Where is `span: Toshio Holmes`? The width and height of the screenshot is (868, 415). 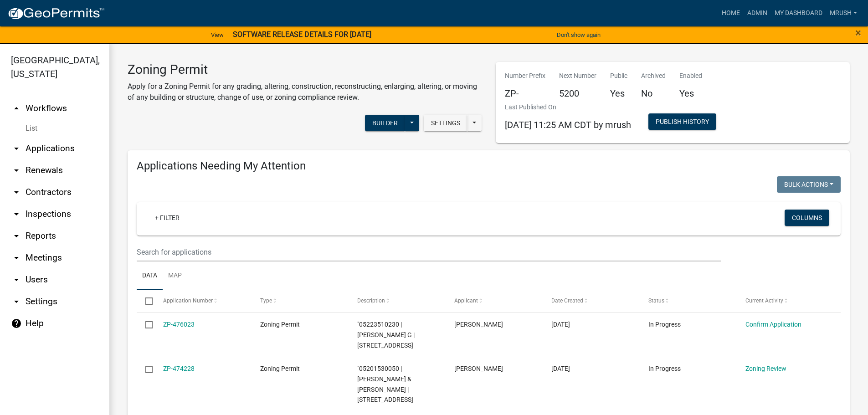
span: Toshio Holmes is located at coordinates (478, 324).